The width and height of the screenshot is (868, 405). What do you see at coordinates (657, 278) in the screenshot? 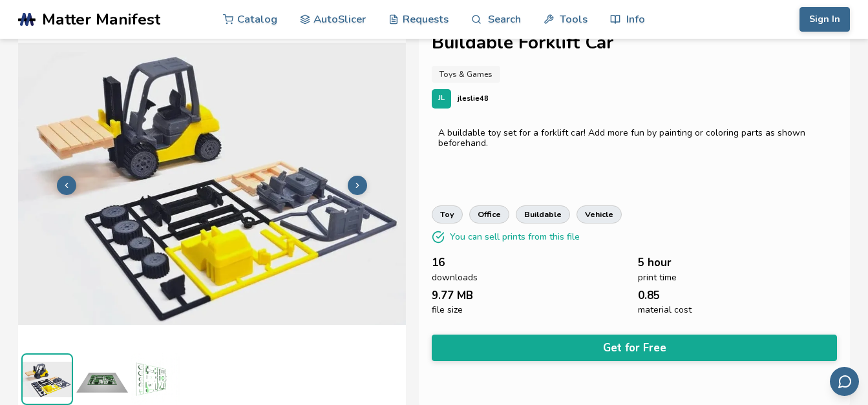
I see `span: print time` at bounding box center [657, 278].